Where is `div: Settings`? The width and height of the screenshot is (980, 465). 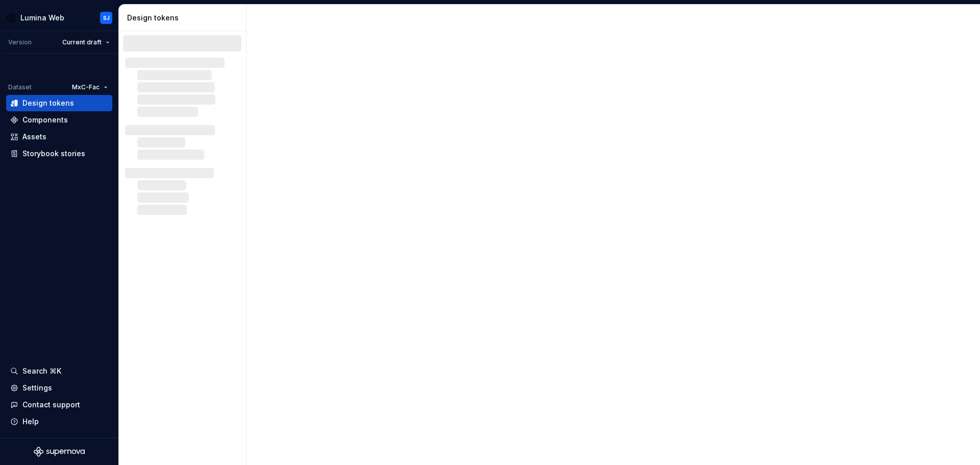 div: Settings is located at coordinates (37, 388).